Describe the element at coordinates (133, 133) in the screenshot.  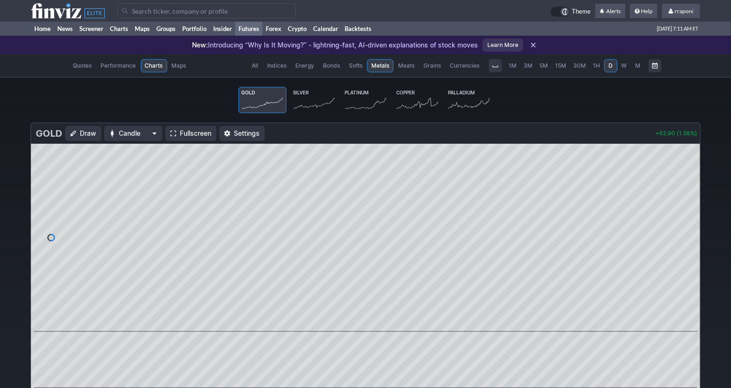
I see `button: Chart Type` at that location.